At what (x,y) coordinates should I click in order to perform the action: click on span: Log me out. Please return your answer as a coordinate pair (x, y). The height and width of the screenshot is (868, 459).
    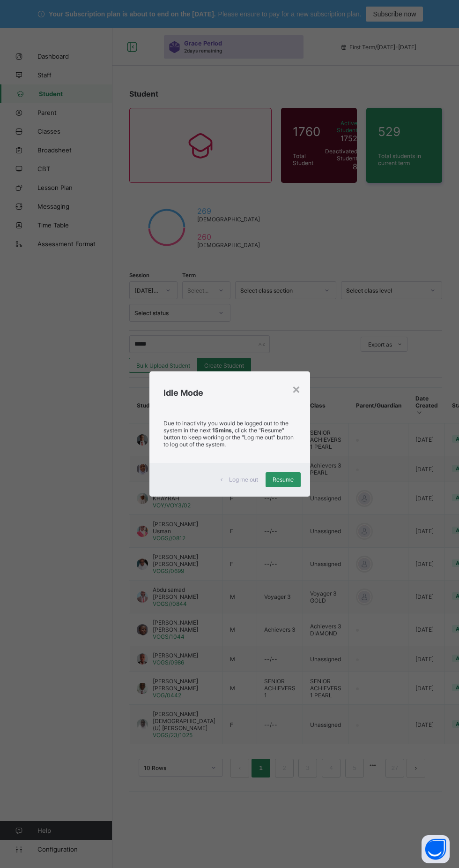
    Looking at the image, I should click on (244, 479).